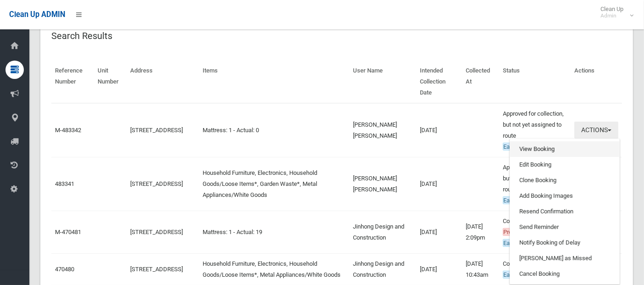 The height and width of the screenshot is (285, 644). I want to click on a: Clone Booking, so click(564, 181).